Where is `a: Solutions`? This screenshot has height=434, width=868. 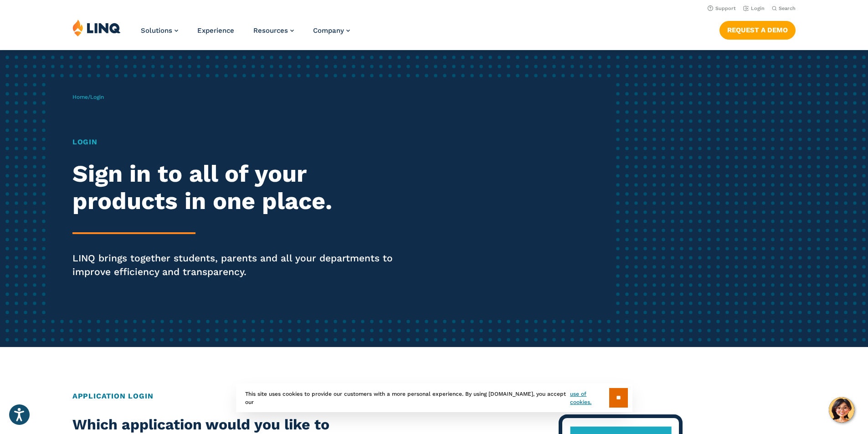
a: Solutions is located at coordinates (160, 30).